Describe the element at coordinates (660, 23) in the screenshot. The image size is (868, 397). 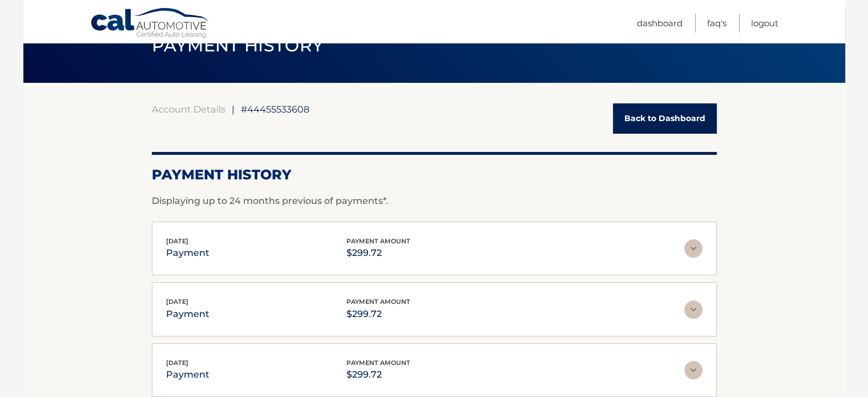
I see `a: Dashboard` at that location.